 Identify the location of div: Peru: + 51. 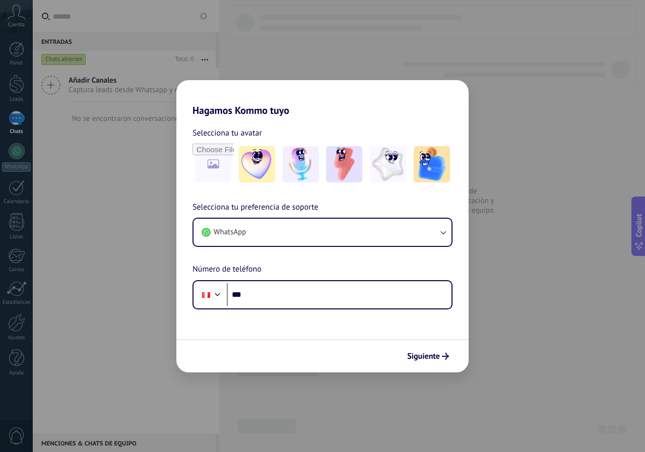
(206, 295).